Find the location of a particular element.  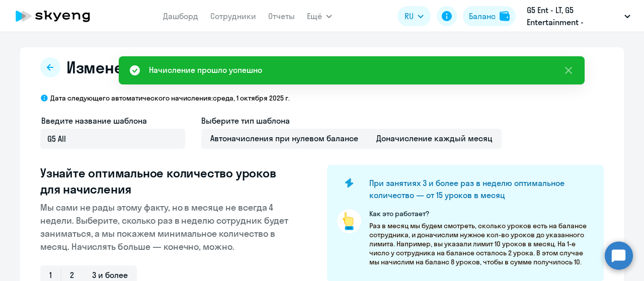

span: Введите название шаблона is located at coordinates (94, 121).